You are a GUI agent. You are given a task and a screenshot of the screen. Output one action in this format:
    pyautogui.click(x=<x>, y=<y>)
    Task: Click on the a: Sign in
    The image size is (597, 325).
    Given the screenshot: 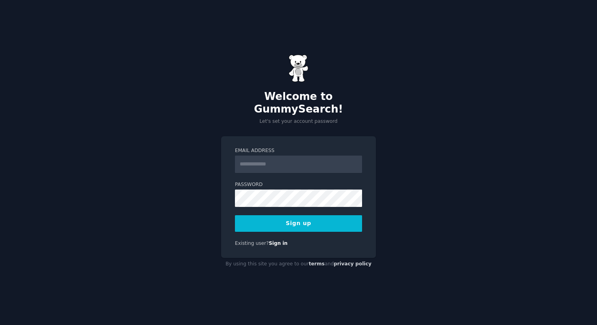 What is the action you would take?
    pyautogui.click(x=279, y=243)
    